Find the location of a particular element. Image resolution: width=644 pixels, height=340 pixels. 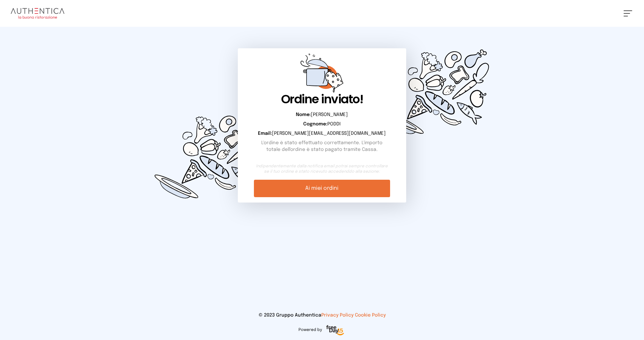

p: PODDI is located at coordinates (321, 124).